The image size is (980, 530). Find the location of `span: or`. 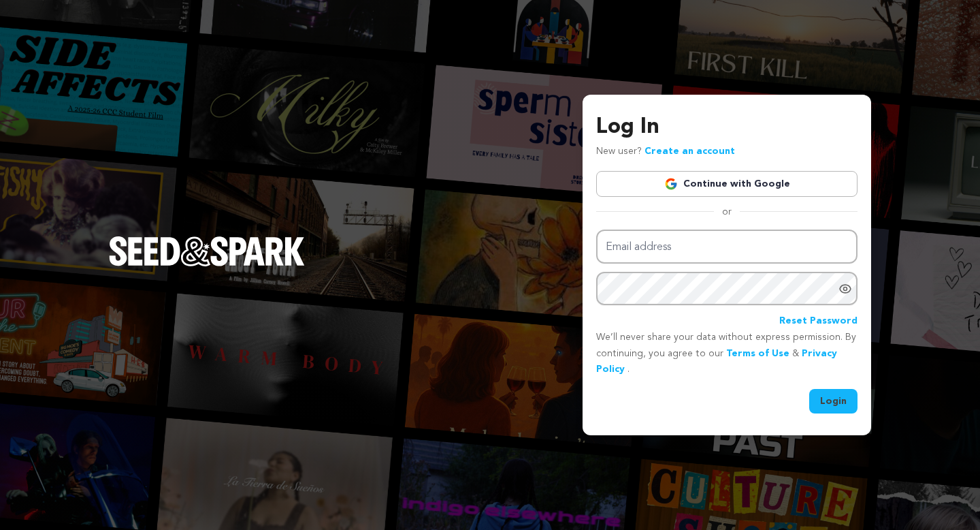

span: or is located at coordinates (726, 212).